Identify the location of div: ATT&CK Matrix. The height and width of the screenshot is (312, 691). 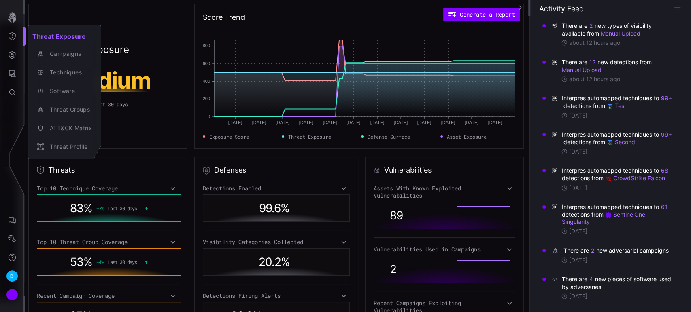
(69, 128).